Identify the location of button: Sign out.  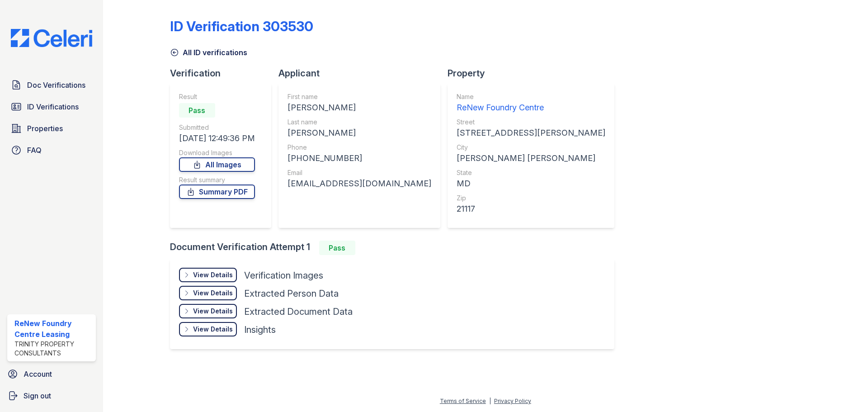
(51, 396).